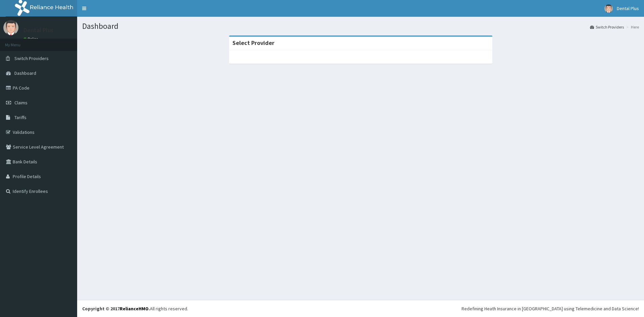 The height and width of the screenshot is (317, 644). What do you see at coordinates (32, 59) in the screenshot?
I see `span: Switch Providers` at bounding box center [32, 59].